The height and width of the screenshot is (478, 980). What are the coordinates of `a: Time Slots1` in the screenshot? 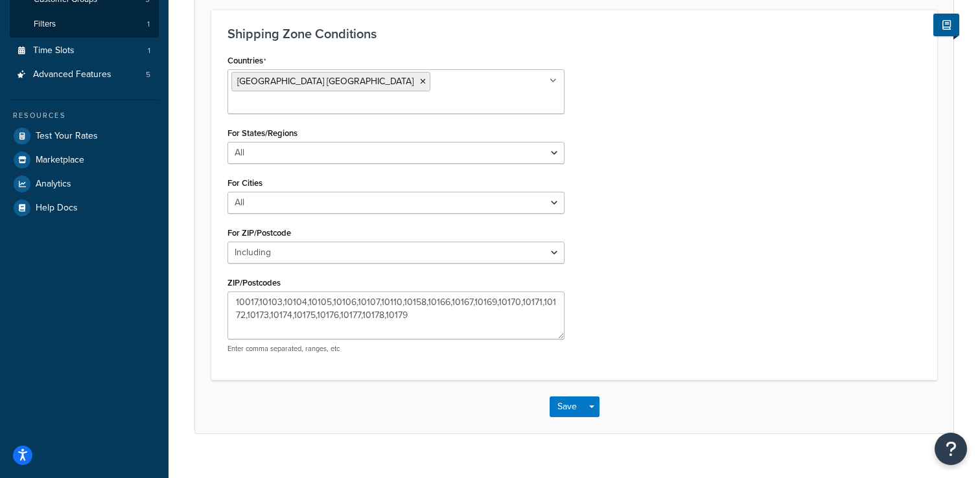 It's located at (84, 50).